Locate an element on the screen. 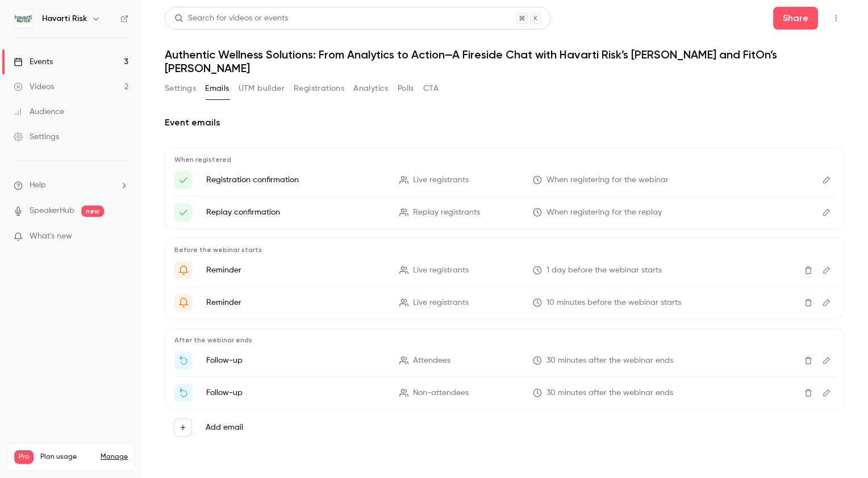 This screenshot has width=868, height=478. li: Get Ready for '{{ event_name }}' tomorrow! is located at coordinates (505, 270).